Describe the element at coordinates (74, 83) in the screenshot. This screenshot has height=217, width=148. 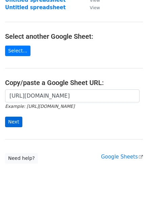
I see `h4: Copy/paste a Google Sheet URL:` at that location.